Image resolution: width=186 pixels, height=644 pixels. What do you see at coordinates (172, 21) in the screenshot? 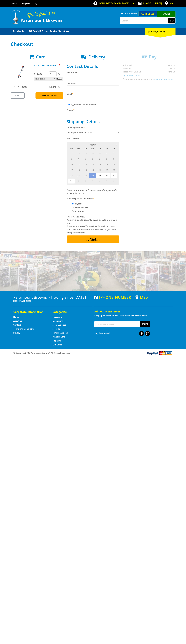
I see `button: Go` at bounding box center [172, 21].